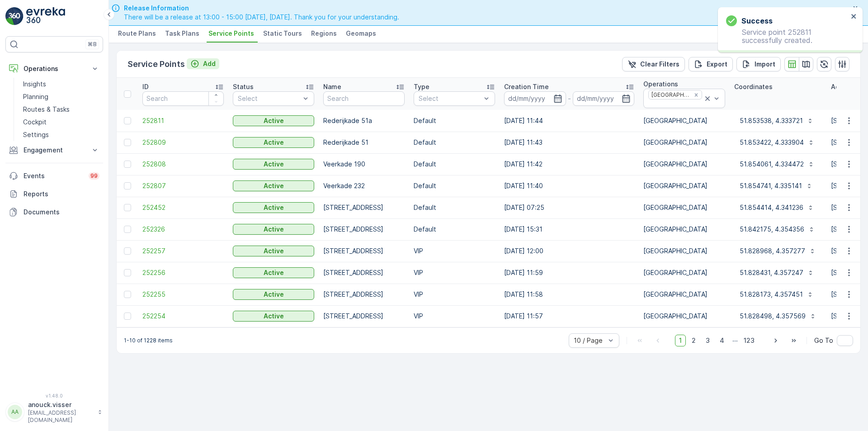 This screenshot has width=868, height=431. What do you see at coordinates (183, 251) in the screenshot?
I see `span: 252257` at bounding box center [183, 251].